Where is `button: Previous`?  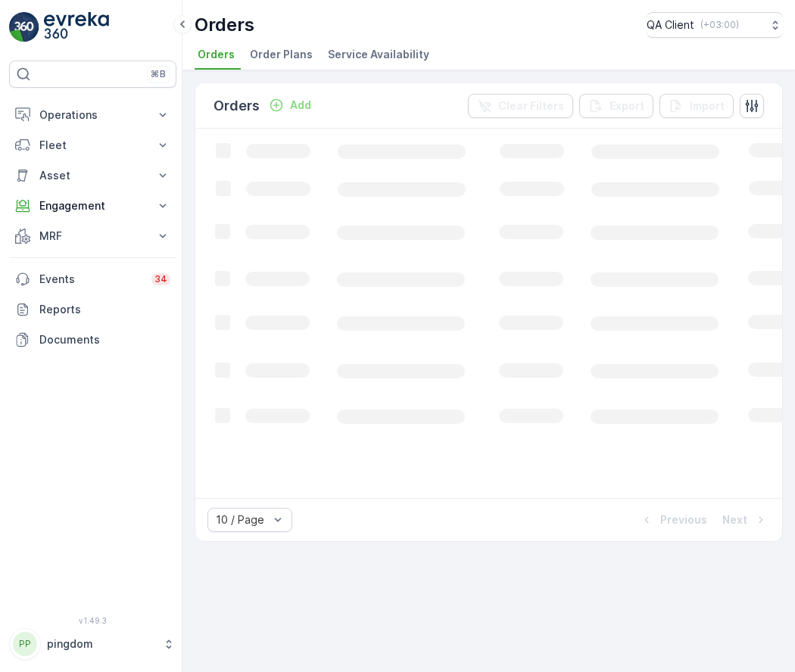
button: Previous is located at coordinates (673, 520).